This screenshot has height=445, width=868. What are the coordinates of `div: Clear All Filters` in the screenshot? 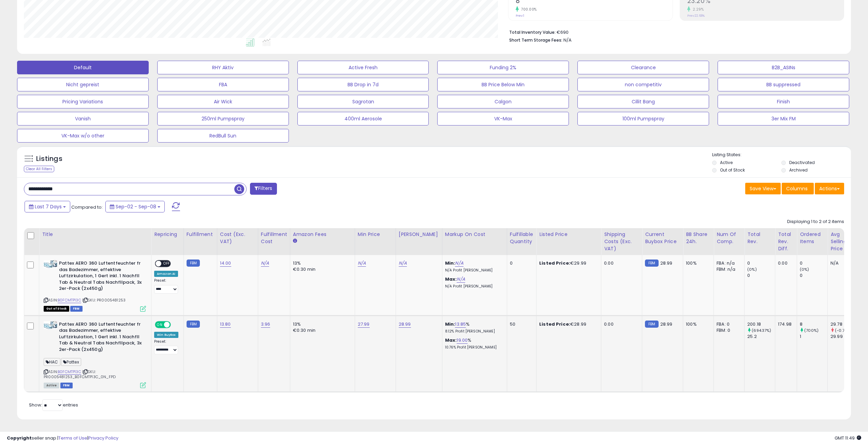 It's located at (38, 168).